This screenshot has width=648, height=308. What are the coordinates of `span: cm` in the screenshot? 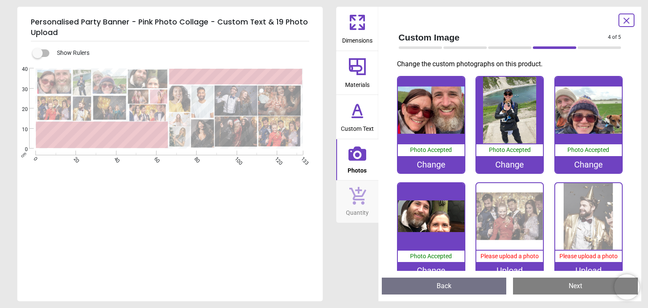 It's located at (24, 155).